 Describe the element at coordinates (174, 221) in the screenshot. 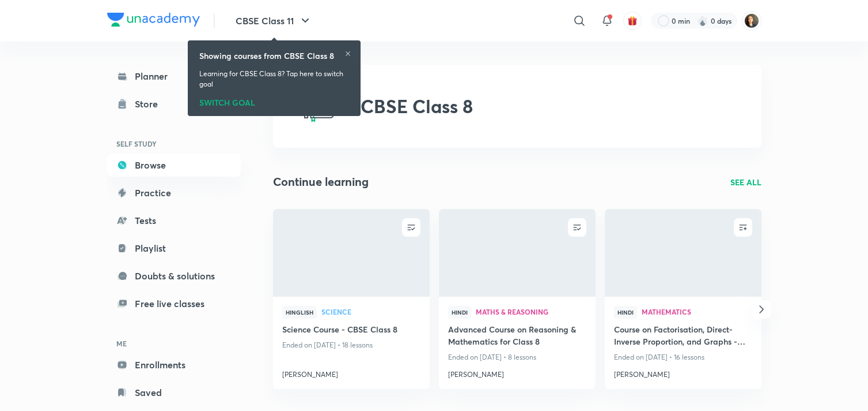

I see `a: Tests` at that location.